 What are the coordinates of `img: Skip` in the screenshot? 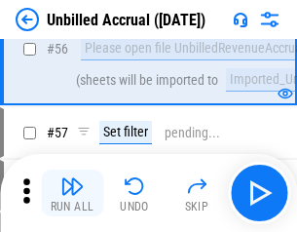 It's located at (197, 186).